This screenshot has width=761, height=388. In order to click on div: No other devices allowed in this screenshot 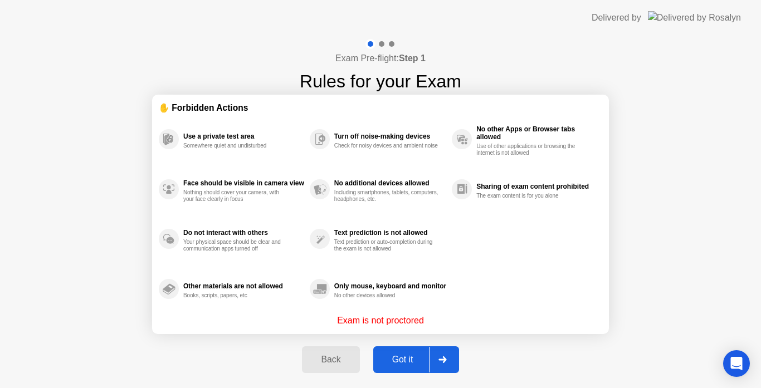, I will do `click(387, 296)`.